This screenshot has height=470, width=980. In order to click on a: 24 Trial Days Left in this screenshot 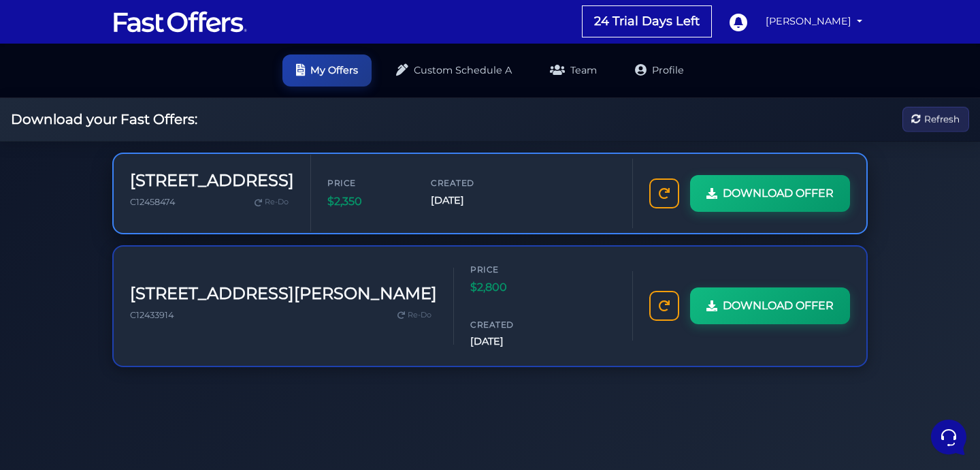, I will do `click(647, 21)`.